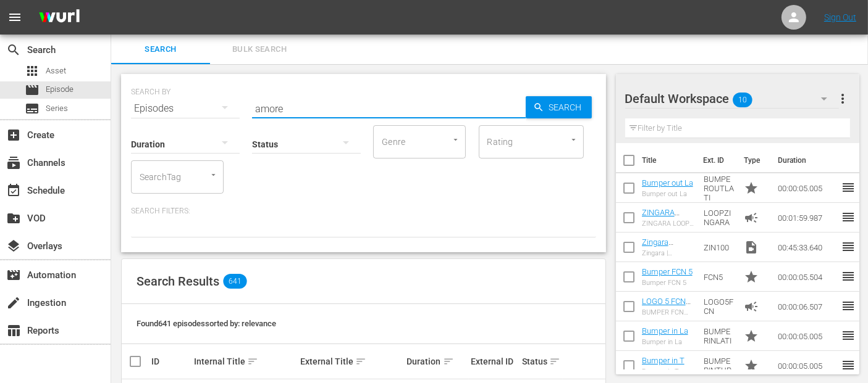 The width and height of the screenshot is (868, 383). What do you see at coordinates (807, 307) in the screenshot?
I see `td: 00:00:06.507` at bounding box center [807, 307].